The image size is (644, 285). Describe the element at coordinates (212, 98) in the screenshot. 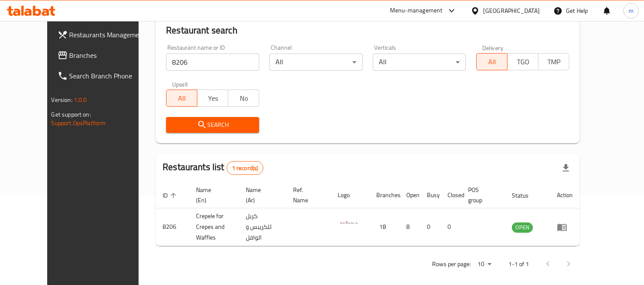

I see `button: Yes` at that location.